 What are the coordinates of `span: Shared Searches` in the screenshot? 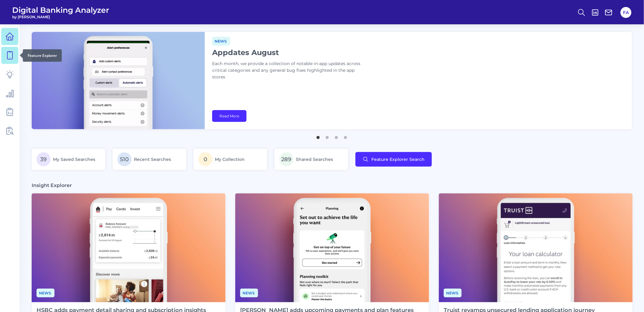 It's located at (315, 160).